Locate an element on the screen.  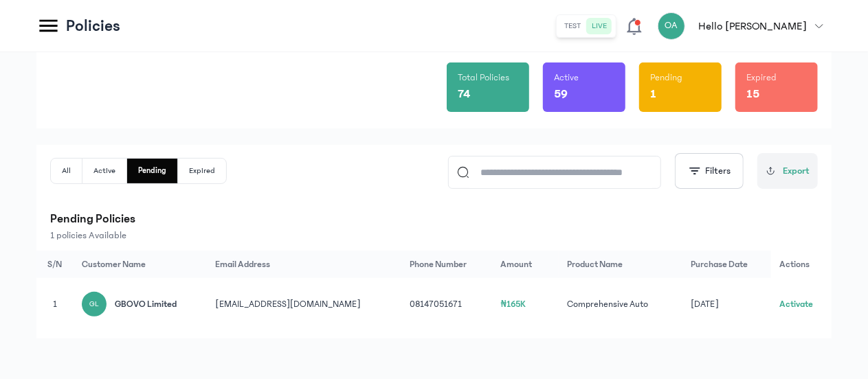
th: Email Address is located at coordinates (304, 265).